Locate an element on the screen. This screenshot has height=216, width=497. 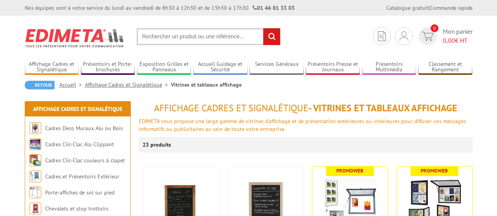
a: Présentoirs Presse et Journaux is located at coordinates (332, 67).